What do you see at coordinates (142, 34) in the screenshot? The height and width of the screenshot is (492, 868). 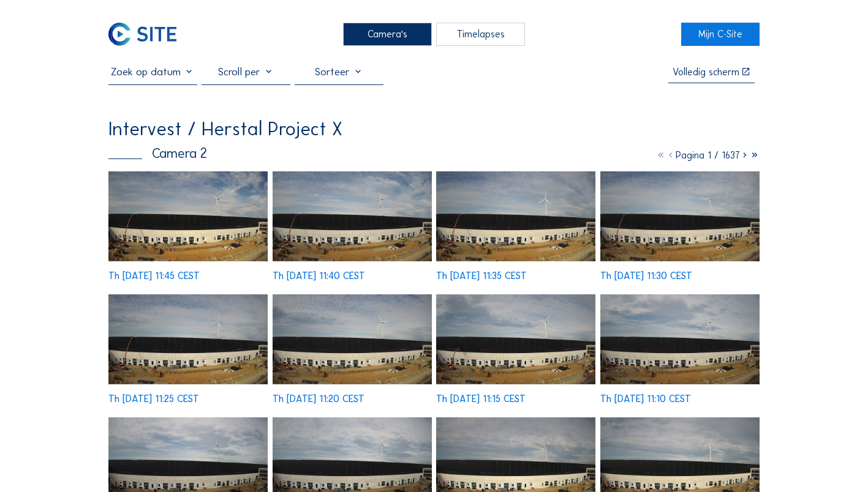 I see `img: C-SITE Logo` at bounding box center [142, 34].